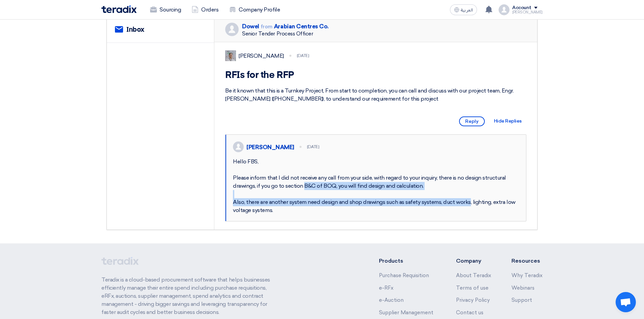 The height and width of the screenshot is (319, 644). What do you see at coordinates (474, 261) in the screenshot?
I see `li: Company` at bounding box center [474, 261].